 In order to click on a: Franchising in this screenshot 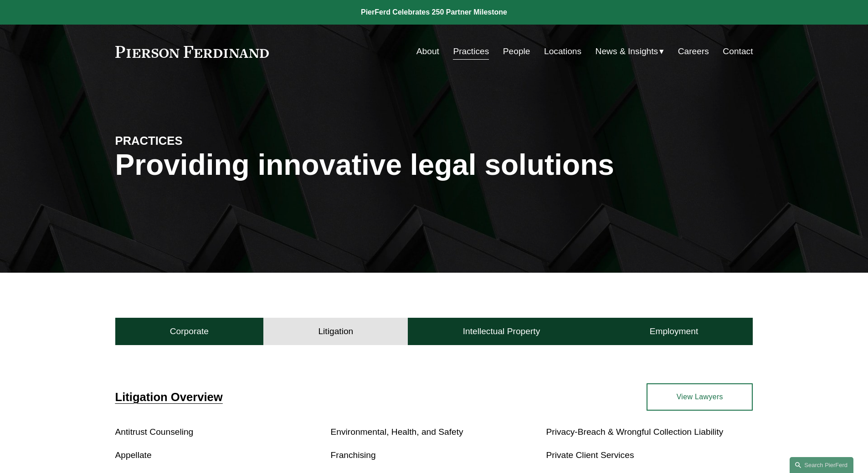, I will do `click(353, 455)`.